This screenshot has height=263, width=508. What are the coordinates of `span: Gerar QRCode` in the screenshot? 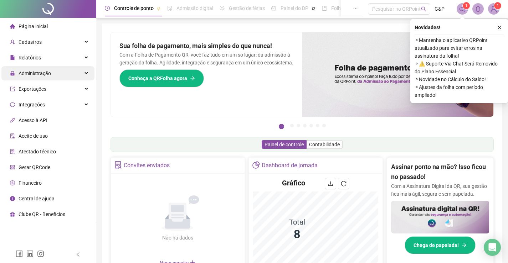 It's located at (34, 167).